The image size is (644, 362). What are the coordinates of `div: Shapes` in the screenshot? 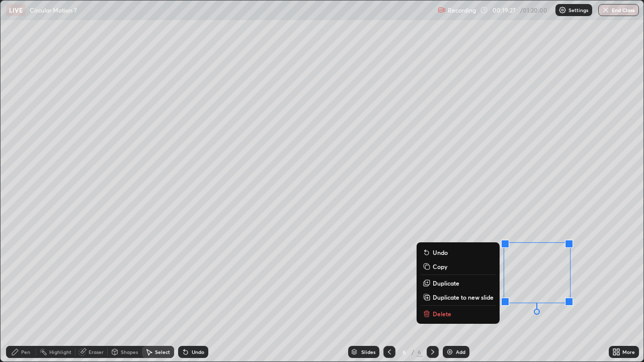 It's located at (129, 352).